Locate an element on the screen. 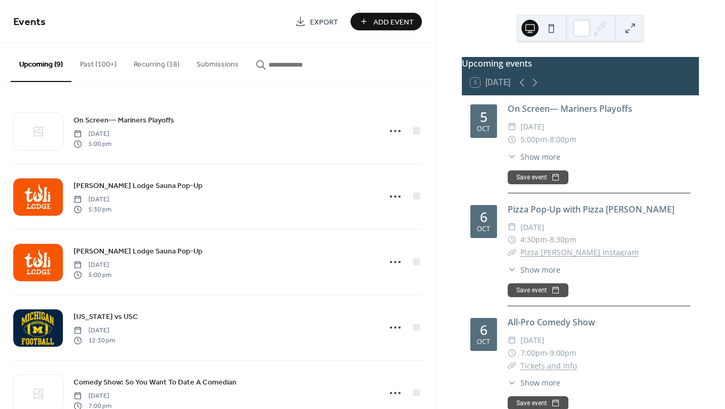 Image resolution: width=725 pixels, height=409 pixels. span: Events is located at coordinates (29, 22).